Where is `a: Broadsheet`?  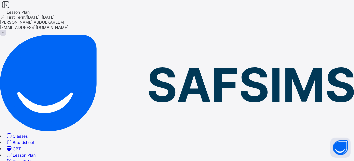 a: Broadsheet is located at coordinates (20, 143).